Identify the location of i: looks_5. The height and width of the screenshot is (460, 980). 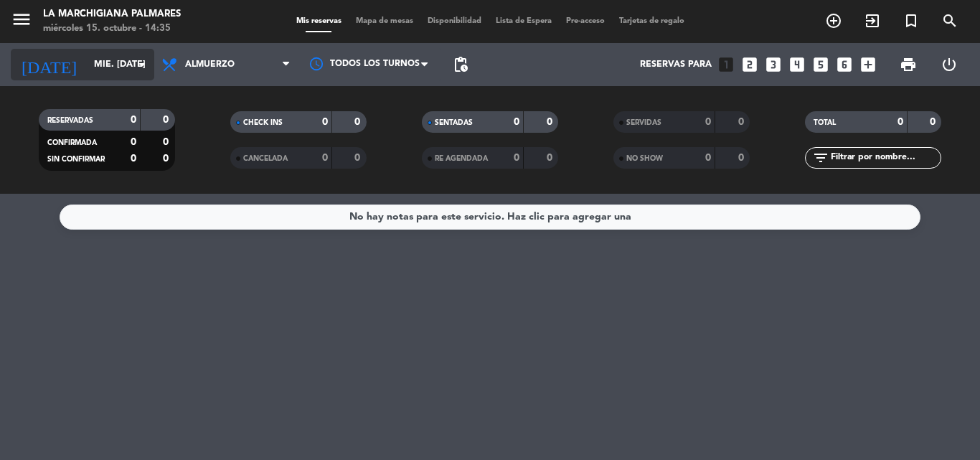
(821, 65).